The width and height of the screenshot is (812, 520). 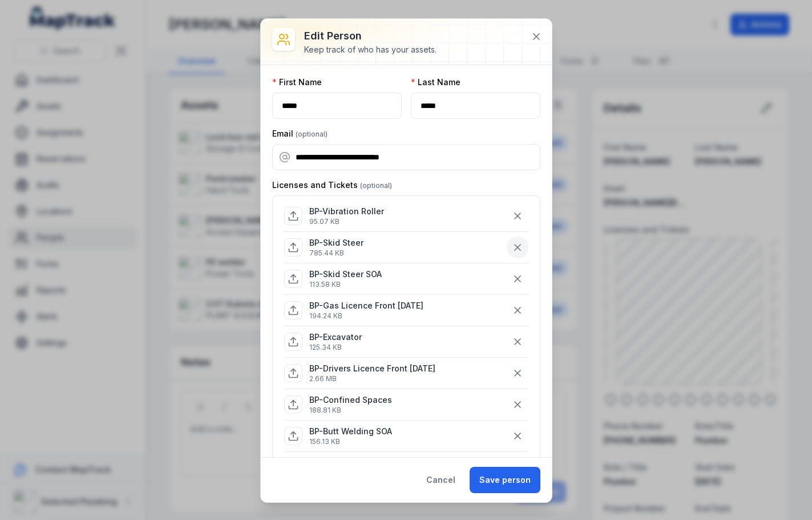 What do you see at coordinates (297, 82) in the screenshot?
I see `label: First Name` at bounding box center [297, 82].